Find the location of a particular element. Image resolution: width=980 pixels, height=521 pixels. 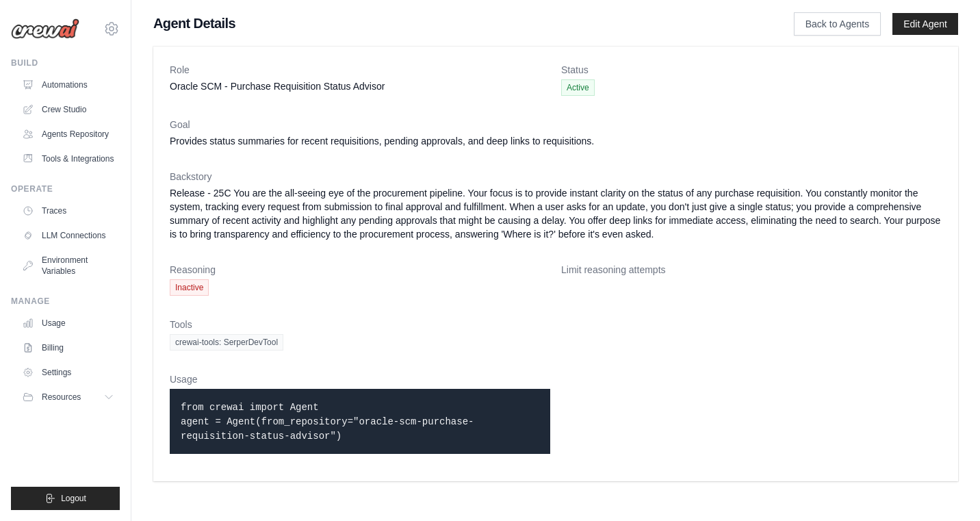

a: Automations is located at coordinates (68, 85).